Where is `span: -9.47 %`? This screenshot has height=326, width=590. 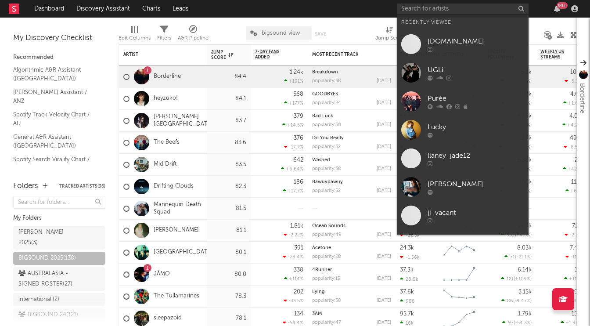 span: -9.47 % is located at coordinates (523, 301).